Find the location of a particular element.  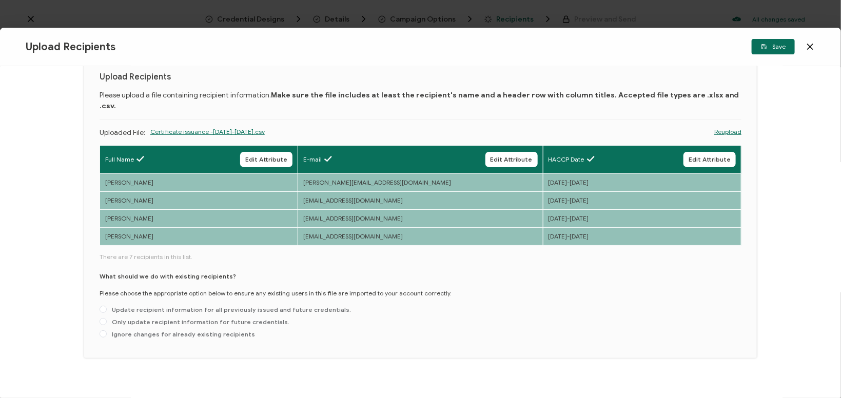

b: Make sure the file includes at least the recipient's name and a header row with column titles. Ac... is located at coordinates (419, 101).